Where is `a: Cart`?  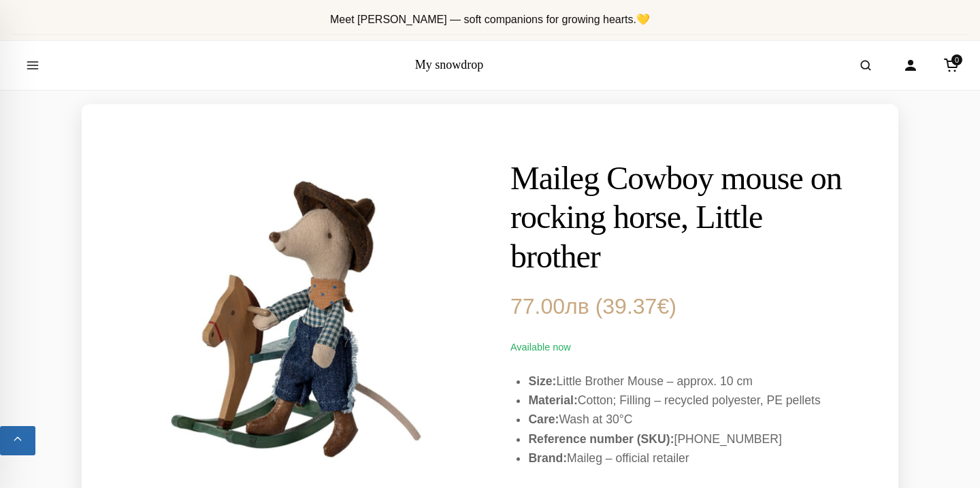 a: Cart is located at coordinates (951, 65).